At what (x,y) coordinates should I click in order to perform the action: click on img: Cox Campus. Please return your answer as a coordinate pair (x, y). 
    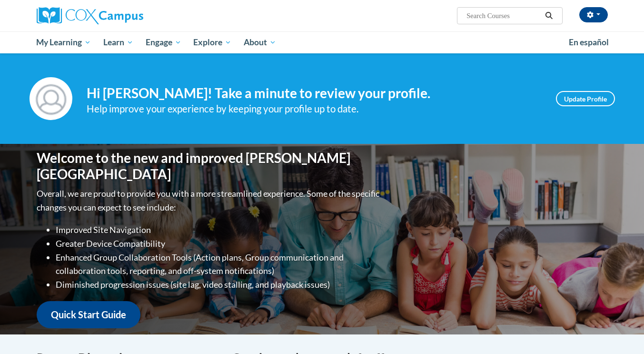
    Looking at the image, I should click on (90, 16).